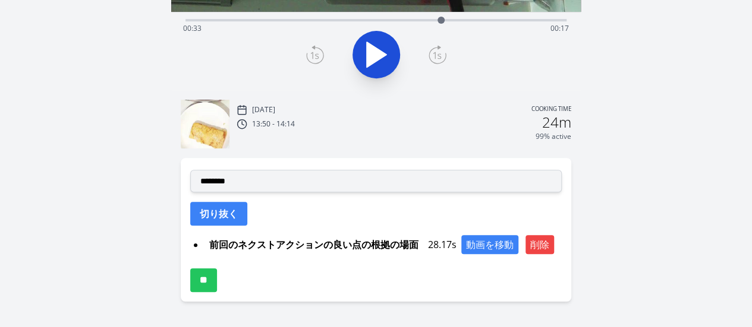 The width and height of the screenshot is (752, 327). Describe the element at coordinates (192, 28) in the screenshot. I see `span: 00:33` at that location.